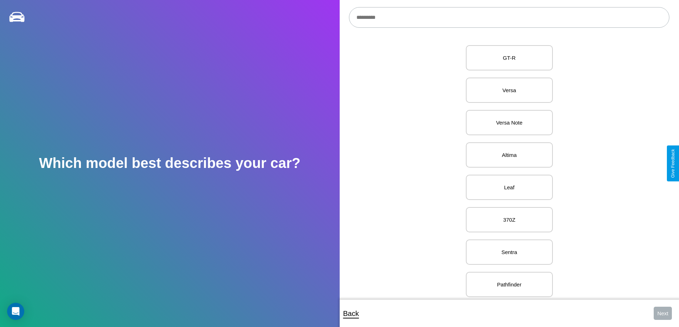 This screenshot has width=679, height=327. I want to click on p: Versa Note, so click(509, 123).